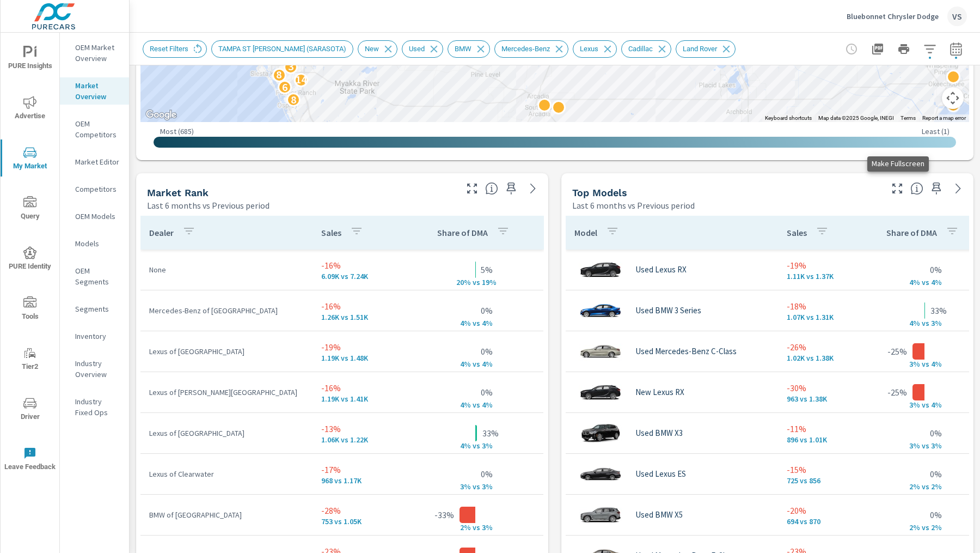 This screenshot has width=980, height=553. Describe the element at coordinates (817, 510) in the screenshot. I see `p: -20%` at that location.